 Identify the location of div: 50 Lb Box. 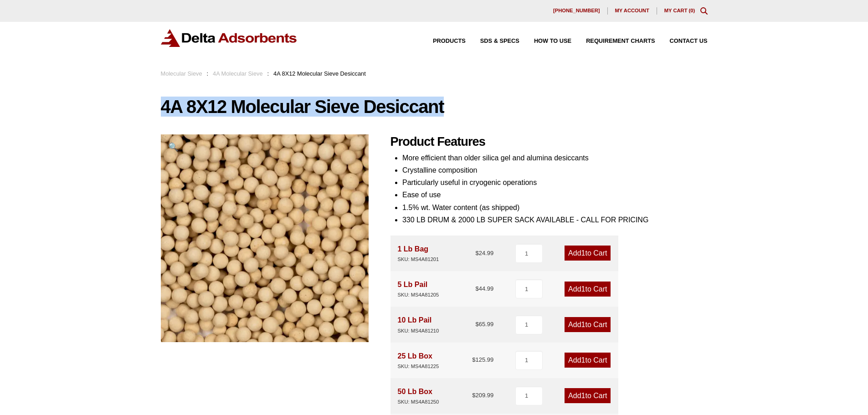
(418, 396).